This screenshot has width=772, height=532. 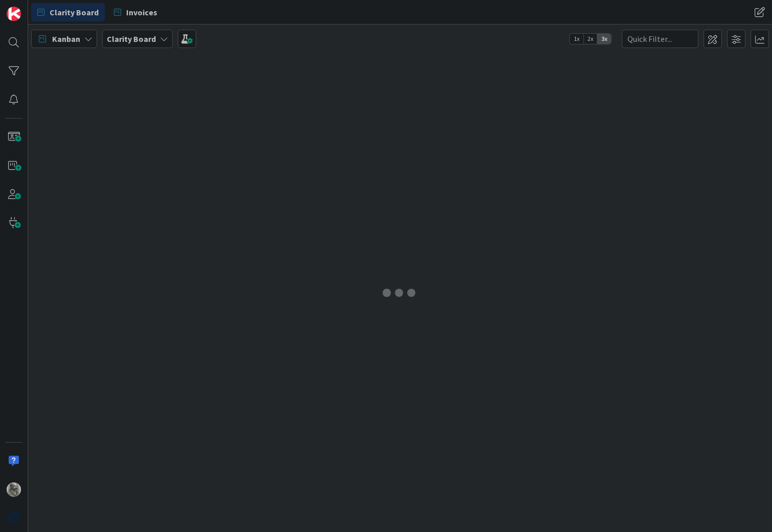 I want to click on img: PA, so click(x=14, y=490).